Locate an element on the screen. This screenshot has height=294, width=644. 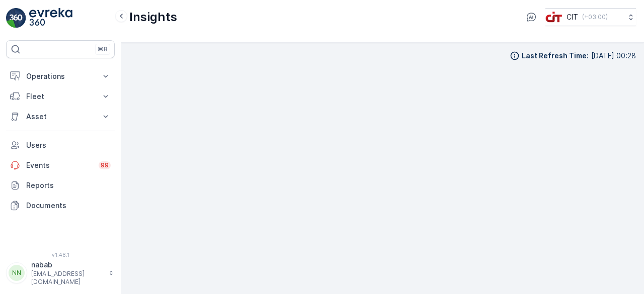
p: Fleet is located at coordinates (60, 96).